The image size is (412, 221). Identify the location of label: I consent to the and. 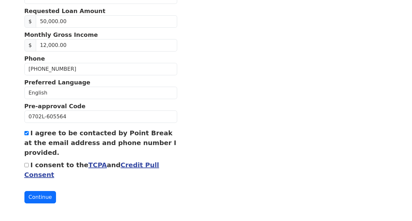
(92, 170).